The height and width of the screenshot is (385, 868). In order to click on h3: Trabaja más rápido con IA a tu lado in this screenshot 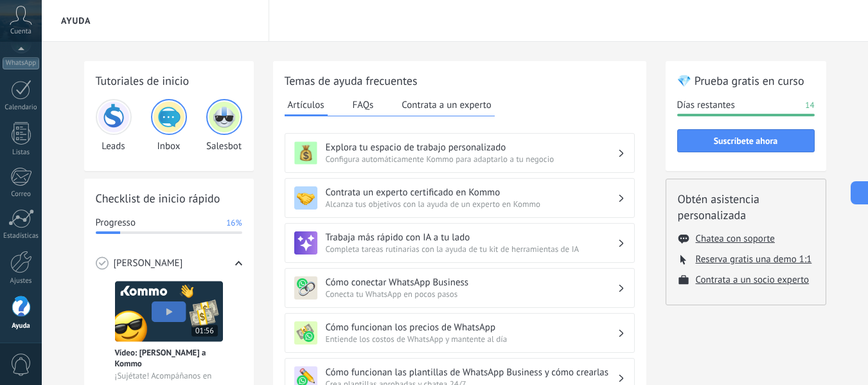, I will do `click(472, 237)`.